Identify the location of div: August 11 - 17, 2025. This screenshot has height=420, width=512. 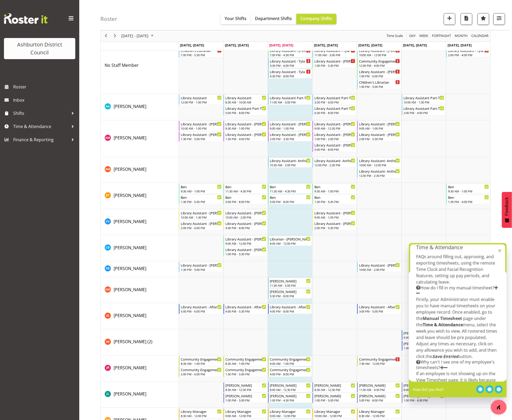
(138, 36).